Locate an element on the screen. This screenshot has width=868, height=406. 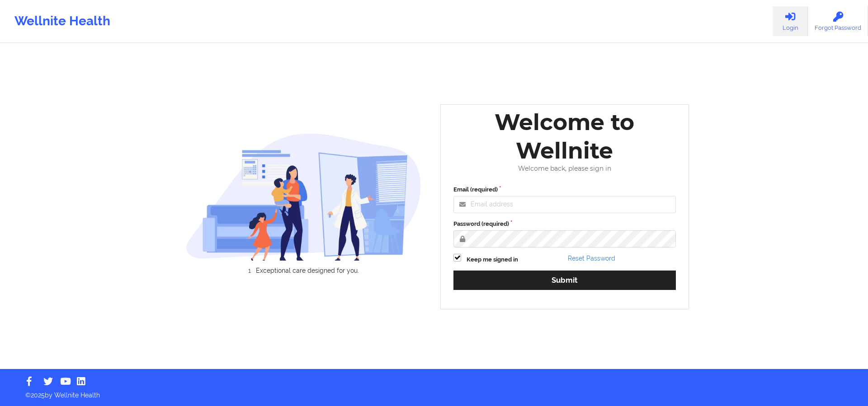
p: © 2025 by Wellnite Health is located at coordinates (434, 392).